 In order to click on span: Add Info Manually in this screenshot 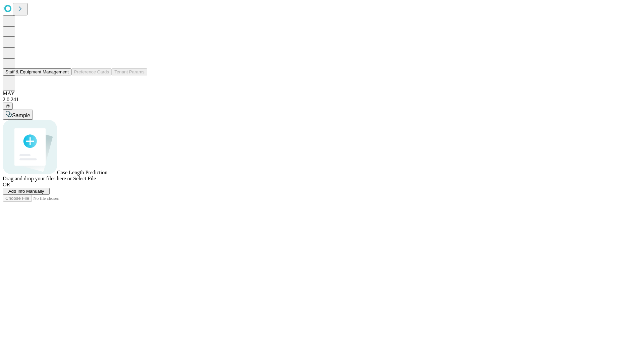, I will do `click(26, 191)`.